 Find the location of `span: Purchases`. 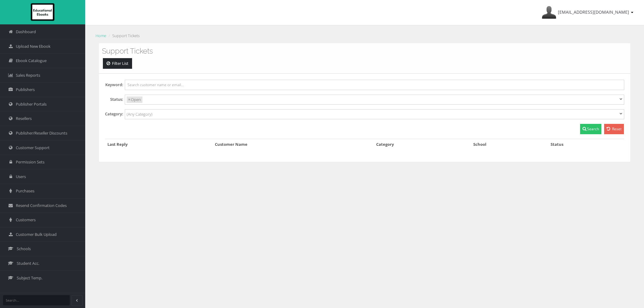

span: Purchases is located at coordinates (25, 191).